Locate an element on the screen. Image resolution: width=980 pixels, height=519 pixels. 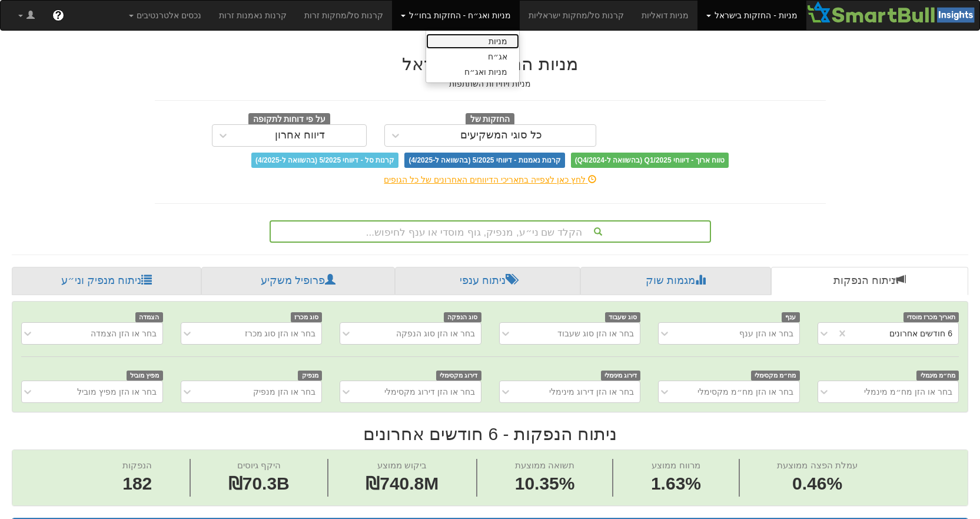
a: ניתוח מנפיק וני״ע is located at coordinates (107, 281).